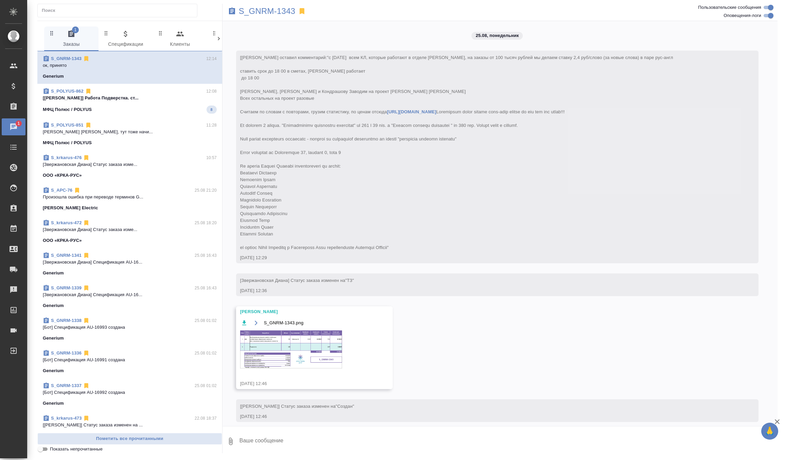 This screenshot has height=460, width=785. I want to click on a: S_POLYUS-851, so click(67, 125).